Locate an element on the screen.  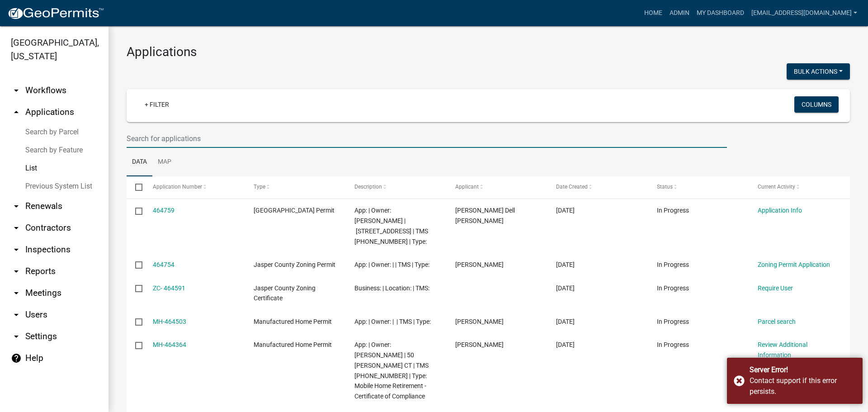
a: Map is located at coordinates (165, 163).